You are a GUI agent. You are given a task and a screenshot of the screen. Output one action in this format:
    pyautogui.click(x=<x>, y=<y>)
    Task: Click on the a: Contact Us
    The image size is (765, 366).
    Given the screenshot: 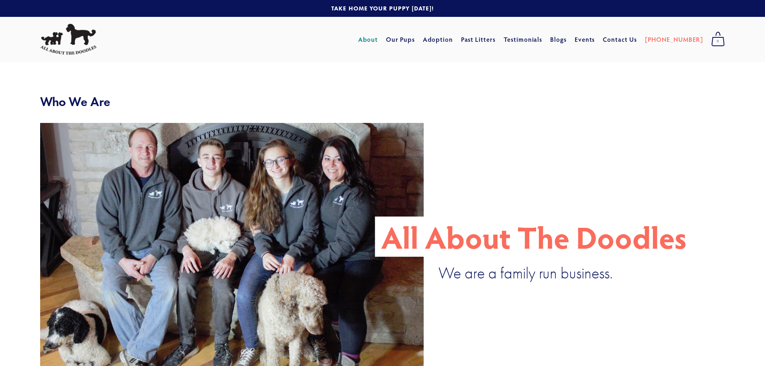 What is the action you would take?
    pyautogui.click(x=620, y=39)
    